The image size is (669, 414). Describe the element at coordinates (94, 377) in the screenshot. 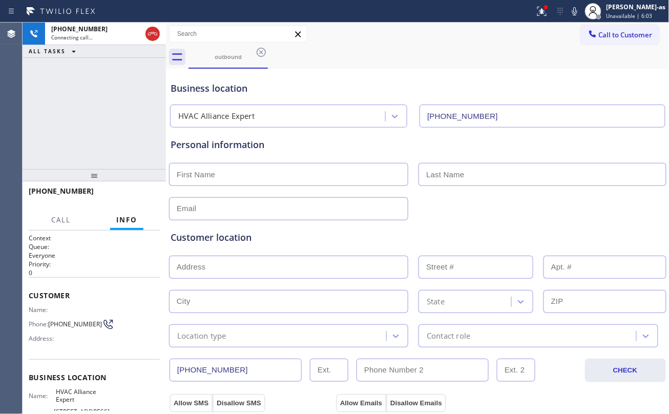

I see `span: Business location` at that location.